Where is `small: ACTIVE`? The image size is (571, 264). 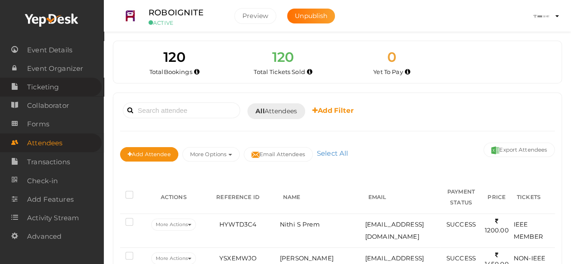 small: ACTIVE is located at coordinates (185, 23).